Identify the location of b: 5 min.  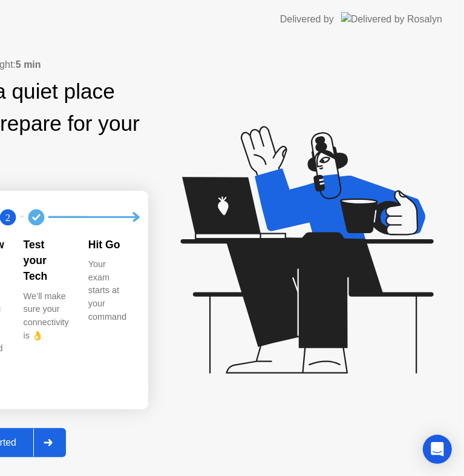
(29, 64).